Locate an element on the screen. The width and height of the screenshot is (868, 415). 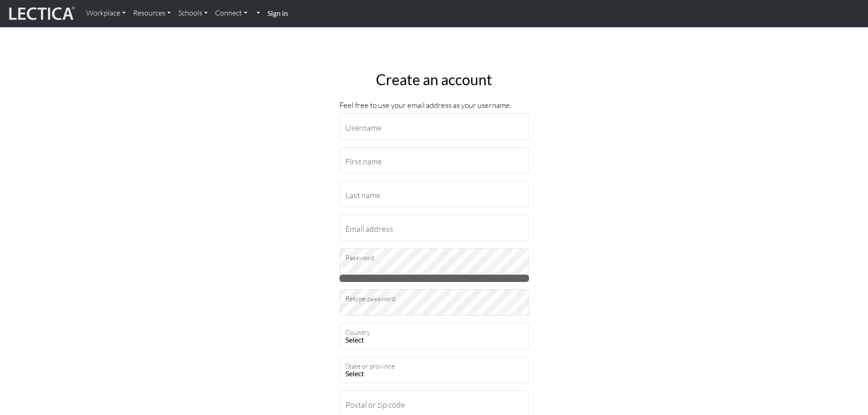
a: Schools is located at coordinates (193, 13).